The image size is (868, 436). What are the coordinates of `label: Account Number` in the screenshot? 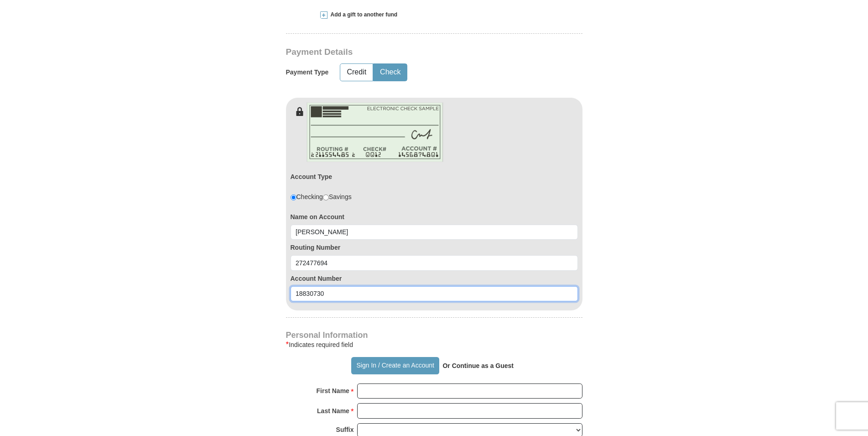 It's located at (434, 278).